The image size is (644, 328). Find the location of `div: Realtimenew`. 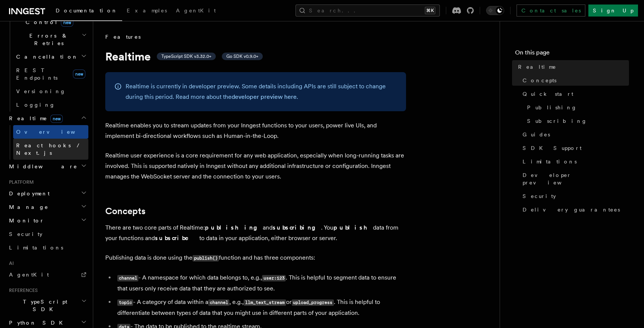

div: Realtimenew is located at coordinates (47, 142).